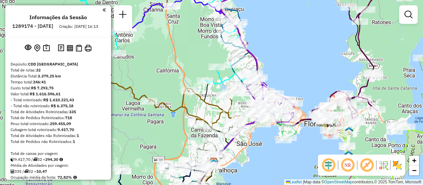 The width and height of the screenshot is (423, 185). What do you see at coordinates (37, 48) in the screenshot?
I see `button: Centralizar mapa no depósito ou ponto de apoio` at bounding box center [37, 48].